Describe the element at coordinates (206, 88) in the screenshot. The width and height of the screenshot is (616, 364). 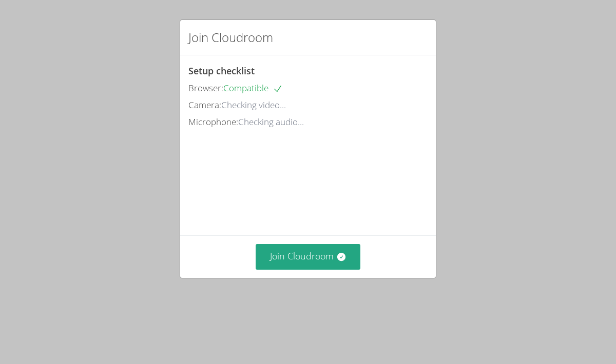
I see `span: Browser:` at that location.